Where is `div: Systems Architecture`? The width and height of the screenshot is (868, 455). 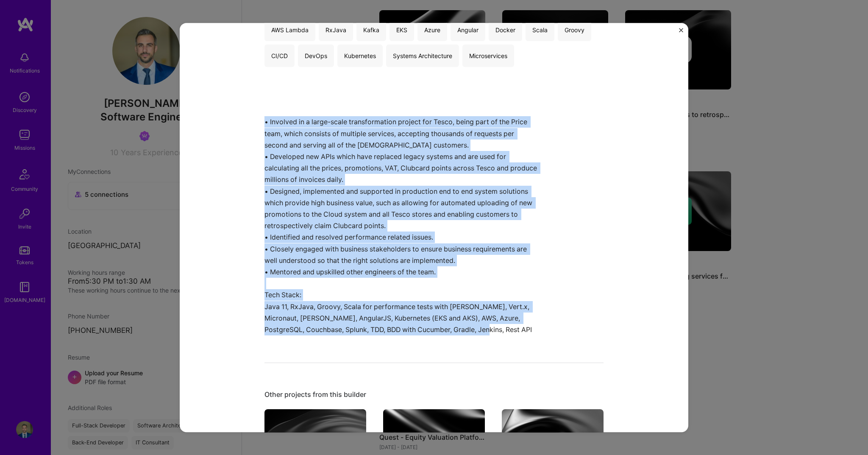 div: Systems Architecture is located at coordinates (422, 55).